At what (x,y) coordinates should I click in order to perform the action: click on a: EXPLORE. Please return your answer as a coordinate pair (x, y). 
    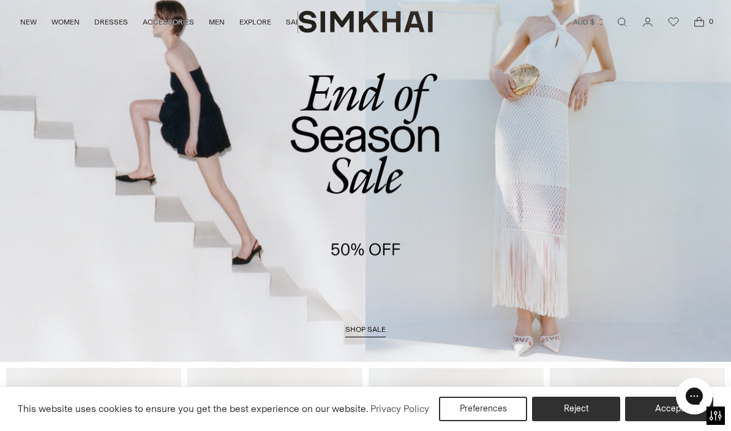
    Looking at the image, I should click on (255, 22).